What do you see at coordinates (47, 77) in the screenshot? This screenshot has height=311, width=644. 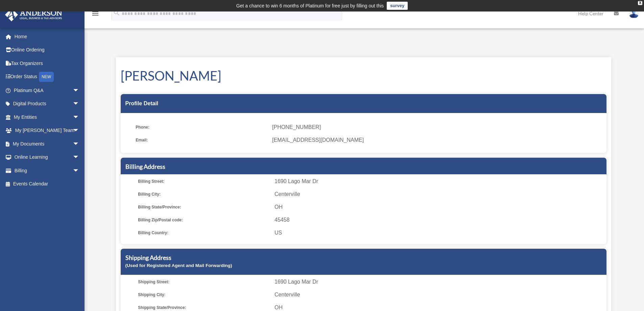 I see `div: NEW` at bounding box center [47, 77].